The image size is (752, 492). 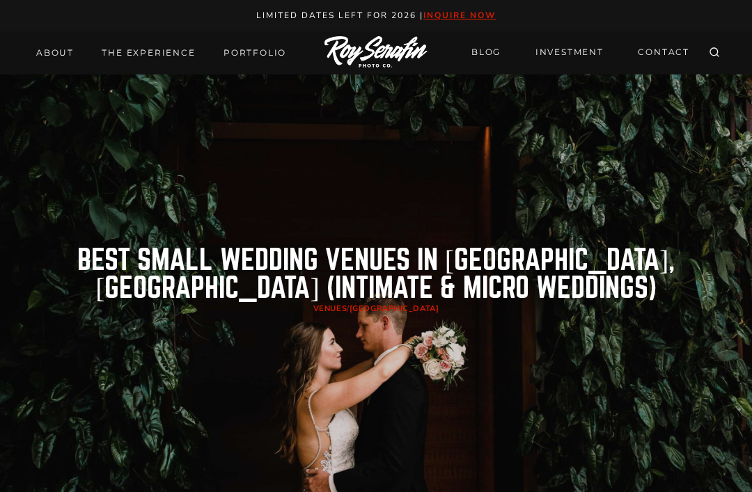 I want to click on img: Logo of Roy Serafin Photo Co., featuring stylized text in white on a light background, representi..., so click(x=376, y=52).